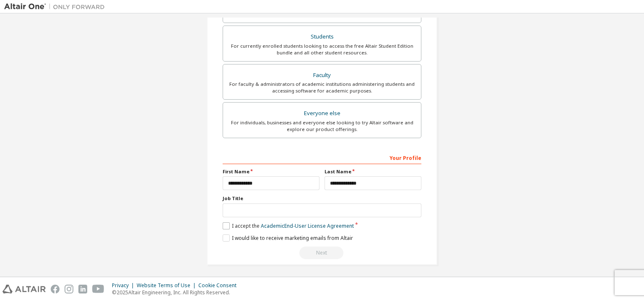 The image size is (644, 301). Describe the element at coordinates (57, 7) in the screenshot. I see `img: Altair One` at that location.